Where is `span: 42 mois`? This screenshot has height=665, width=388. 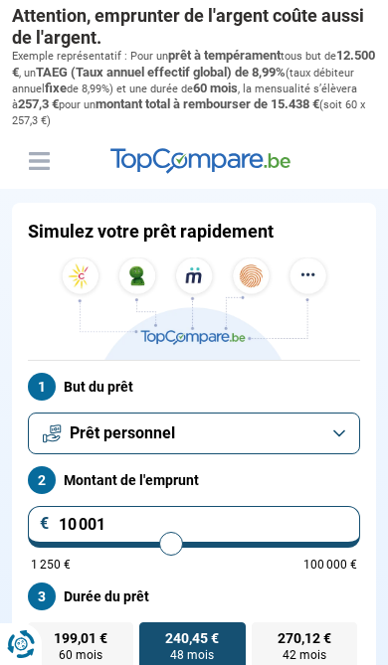
span: 42 mois is located at coordinates (304, 655).